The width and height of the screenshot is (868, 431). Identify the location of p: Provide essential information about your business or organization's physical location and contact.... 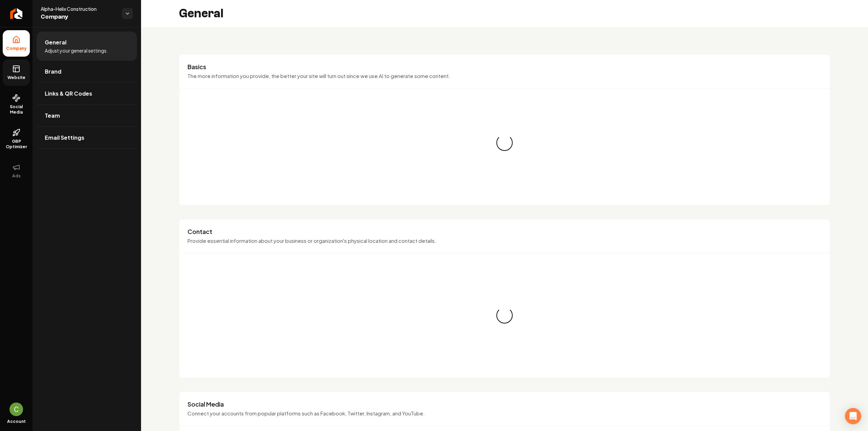
(504, 241).